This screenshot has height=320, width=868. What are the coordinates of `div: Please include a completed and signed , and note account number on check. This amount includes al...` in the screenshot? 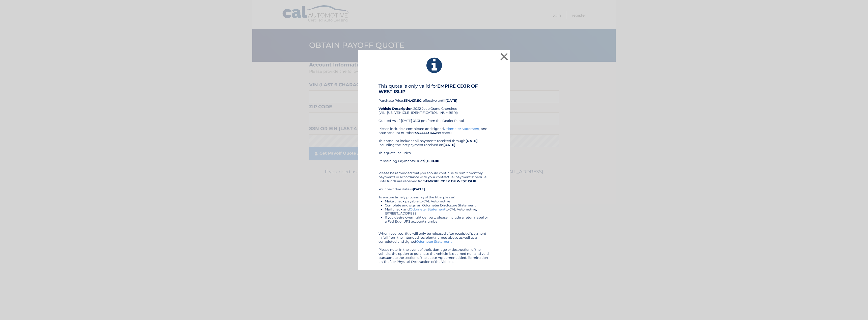 It's located at (434, 195).